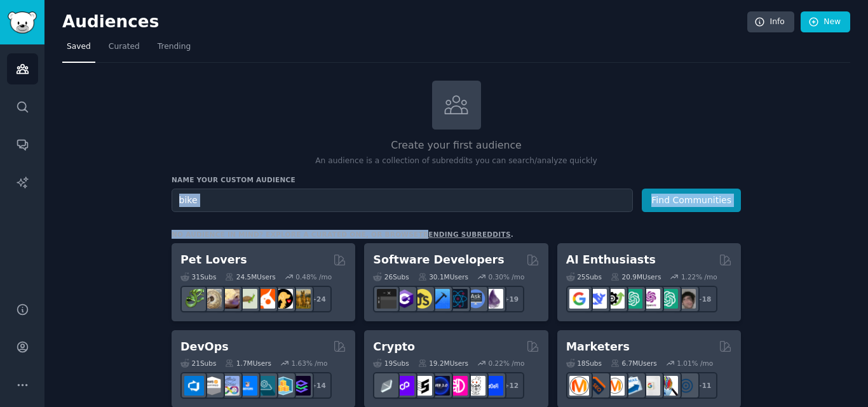 The image size is (868, 407). What do you see at coordinates (584, 277) in the screenshot?
I see `div: 25 Sub s` at bounding box center [584, 277].